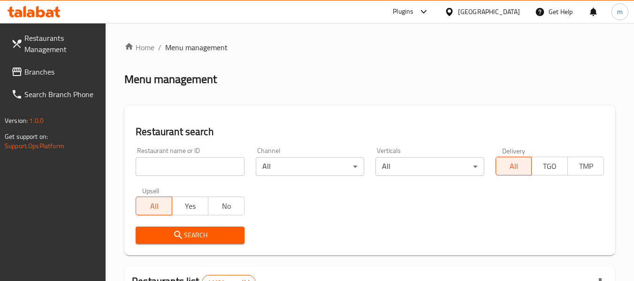 Image resolution: width=634 pixels, height=281 pixels. Describe the element at coordinates (16, 121) in the screenshot. I see `span: Version:` at that location.